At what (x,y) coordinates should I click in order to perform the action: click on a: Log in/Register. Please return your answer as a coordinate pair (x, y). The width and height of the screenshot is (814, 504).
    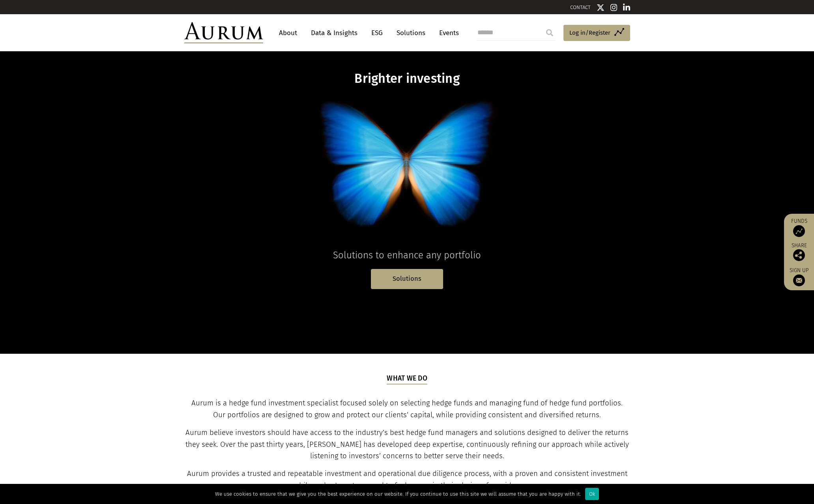
    Looking at the image, I should click on (597, 33).